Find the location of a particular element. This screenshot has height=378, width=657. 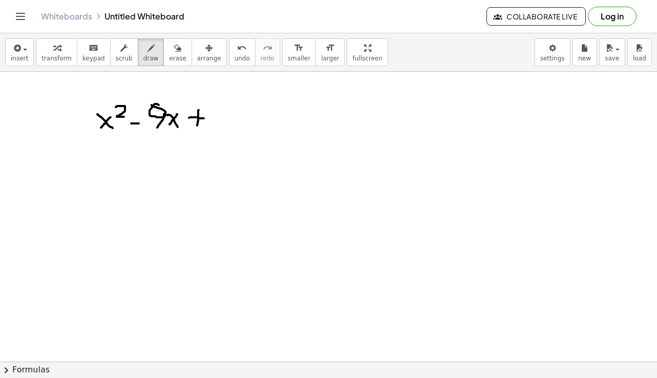

i: redo is located at coordinates (267, 48).